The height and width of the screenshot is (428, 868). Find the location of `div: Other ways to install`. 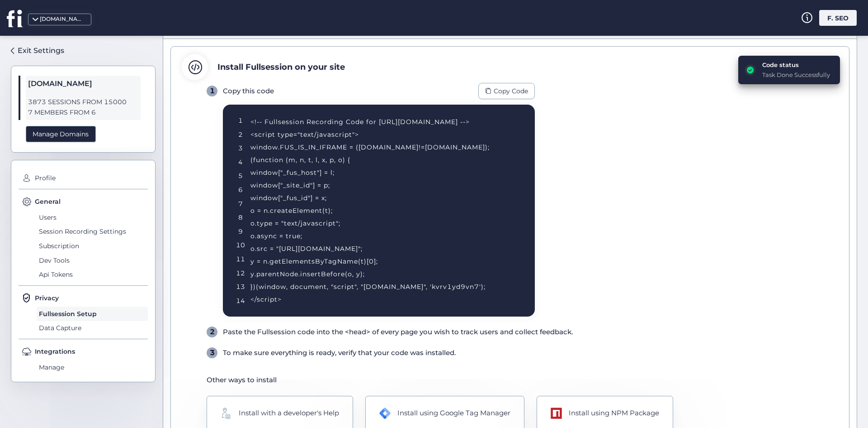

div: Other ways to install is located at coordinates (522, 379).